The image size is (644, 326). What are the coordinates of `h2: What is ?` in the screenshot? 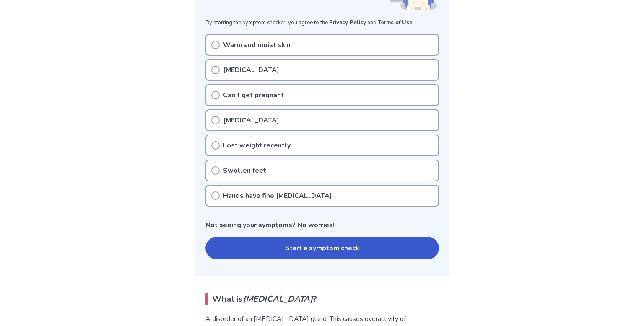 It's located at (322, 299).